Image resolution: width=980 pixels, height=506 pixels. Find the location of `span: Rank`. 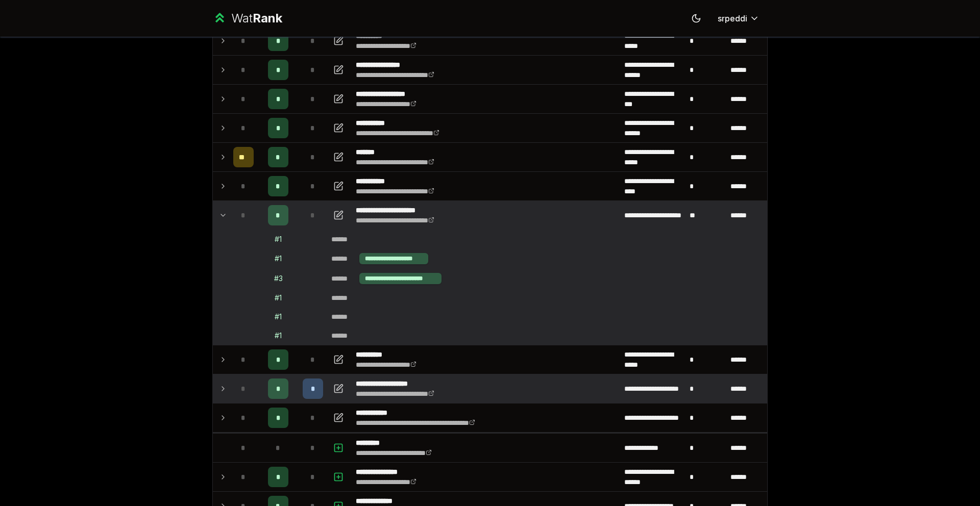

span: Rank is located at coordinates (267, 18).